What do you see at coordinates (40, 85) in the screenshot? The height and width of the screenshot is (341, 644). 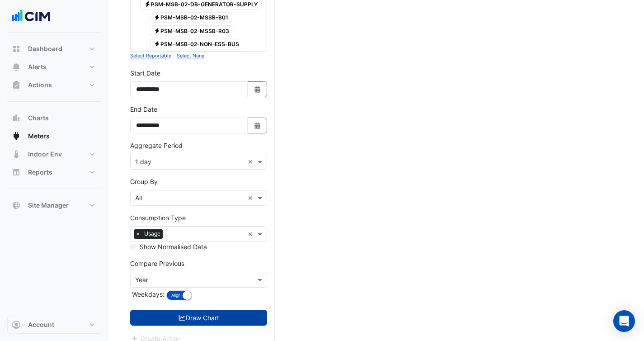 I see `span: Actions` at bounding box center [40, 85].